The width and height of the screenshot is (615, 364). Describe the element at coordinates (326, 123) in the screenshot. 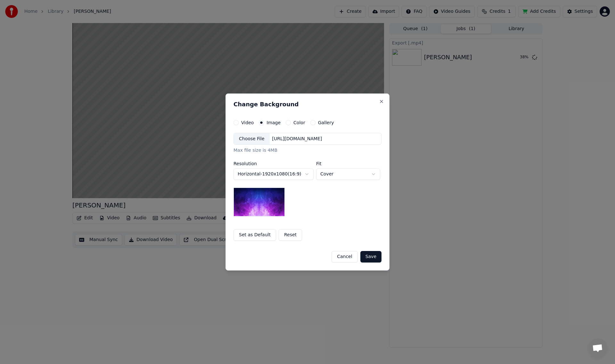

I see `label: Gallery` at that location.